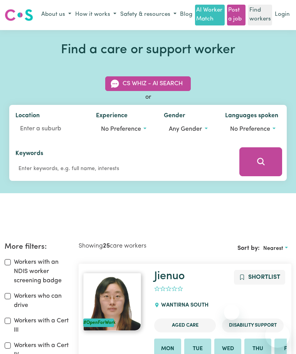 Image resolution: width=296 pixels, height=354 pixels. Describe the element at coordinates (188, 129) in the screenshot. I see `button: Worker gender preference` at that location.